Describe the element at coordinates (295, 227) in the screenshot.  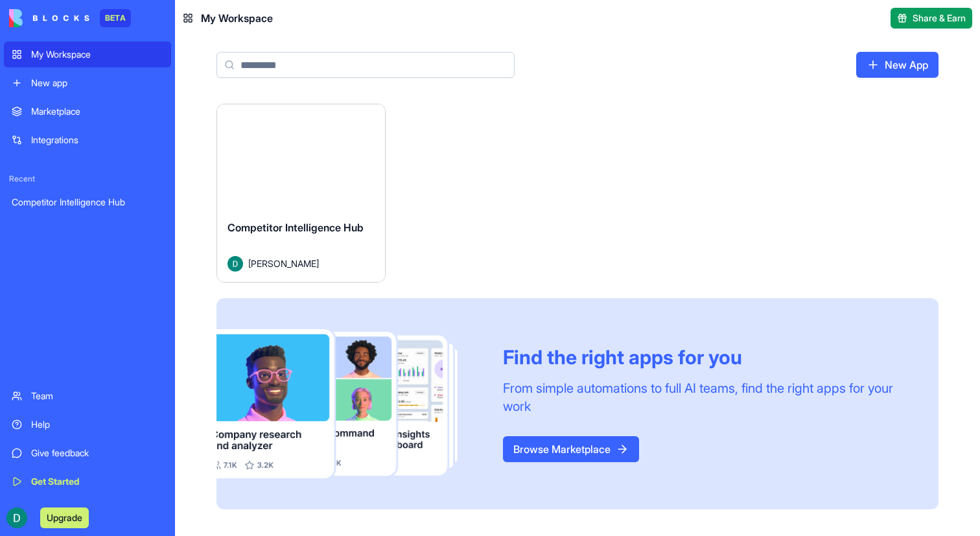
I see `span: Competitor Intelligence Hub` at that location.